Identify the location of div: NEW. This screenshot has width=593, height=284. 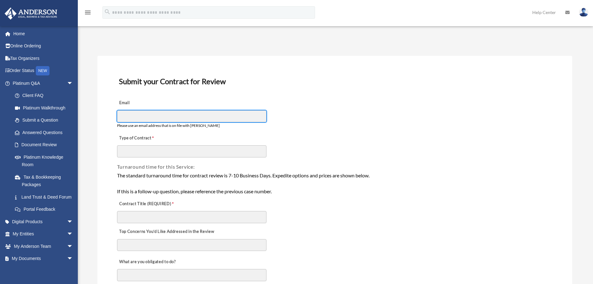
(43, 71).